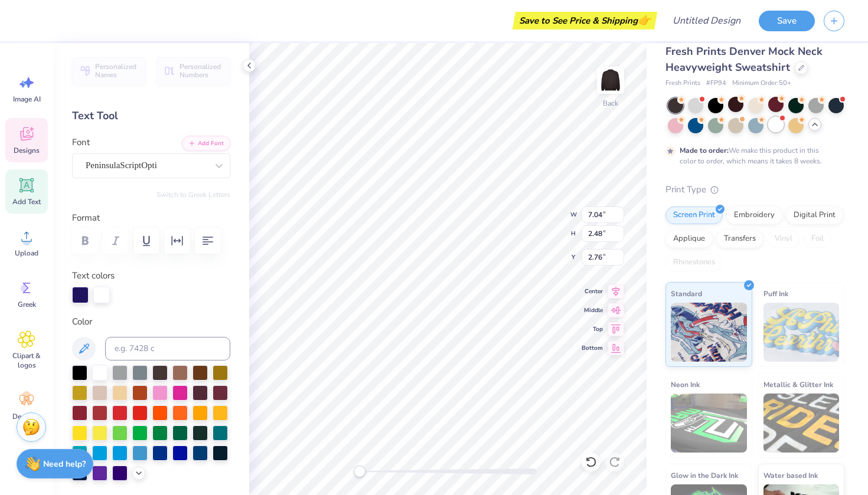 Image resolution: width=868 pixels, height=495 pixels. What do you see at coordinates (593, 348) in the screenshot?
I see `span: Bottom` at bounding box center [593, 348].